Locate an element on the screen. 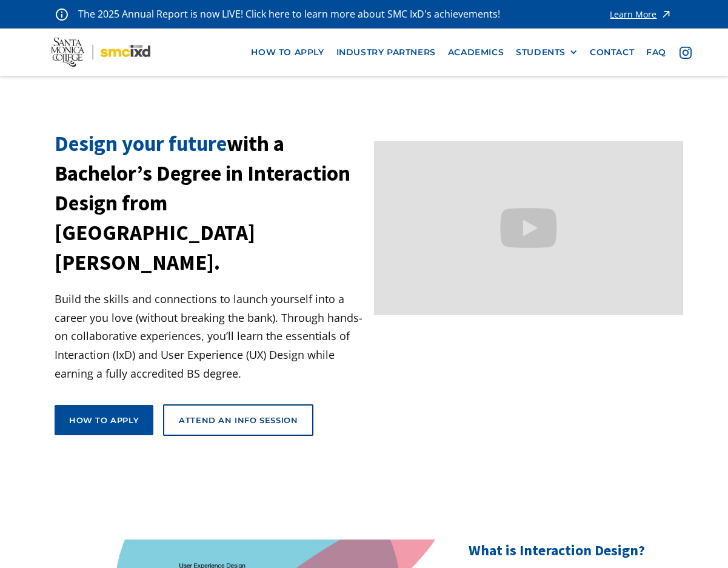 The image size is (728, 568). h2: What is Interaction Design? is located at coordinates (571, 550).